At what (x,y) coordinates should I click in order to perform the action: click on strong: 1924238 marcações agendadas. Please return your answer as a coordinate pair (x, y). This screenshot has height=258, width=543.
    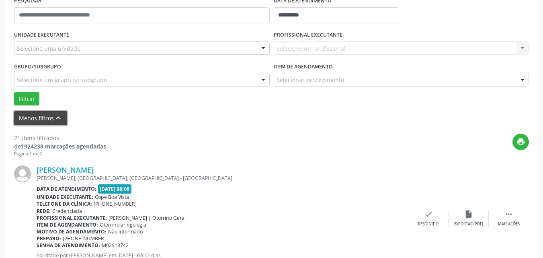
    Looking at the image, I should click on (63, 146).